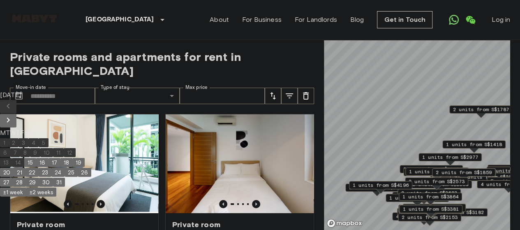 The width and height of the screenshot is (520, 230). Describe the element at coordinates (481, 109) in the screenshot. I see `span: 2 units from S$1787` at that location.